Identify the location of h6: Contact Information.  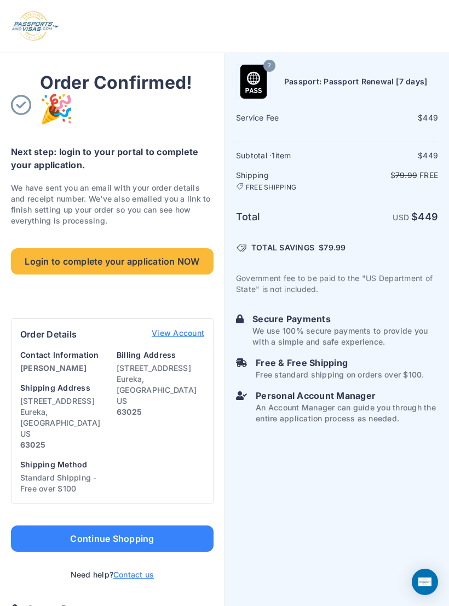
(64, 355).